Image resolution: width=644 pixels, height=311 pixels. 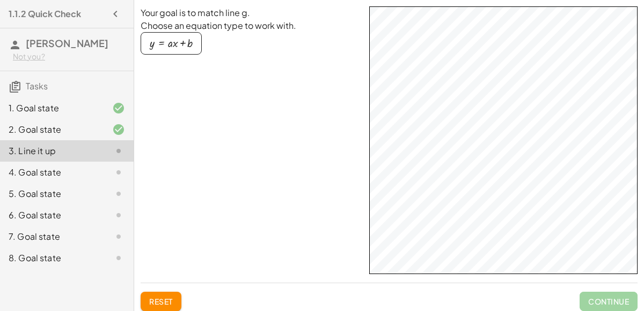 What do you see at coordinates (52, 258) in the screenshot?
I see `div: 8. Goal state` at bounding box center [52, 258].